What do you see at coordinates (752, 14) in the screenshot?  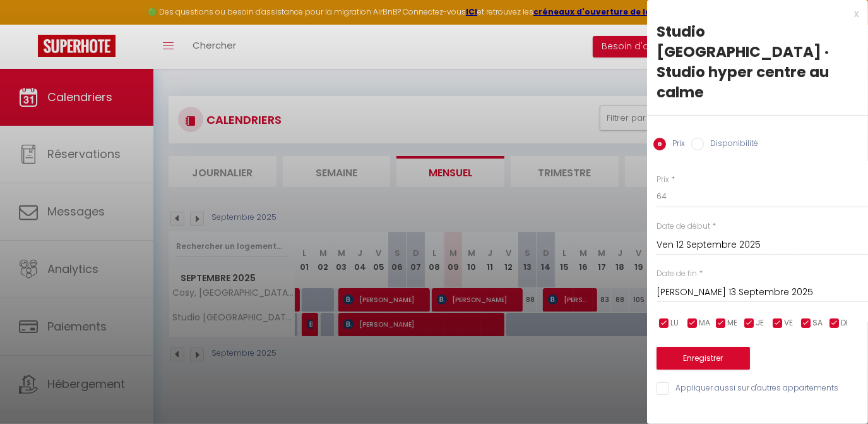 I see `div: x` at bounding box center [752, 14].